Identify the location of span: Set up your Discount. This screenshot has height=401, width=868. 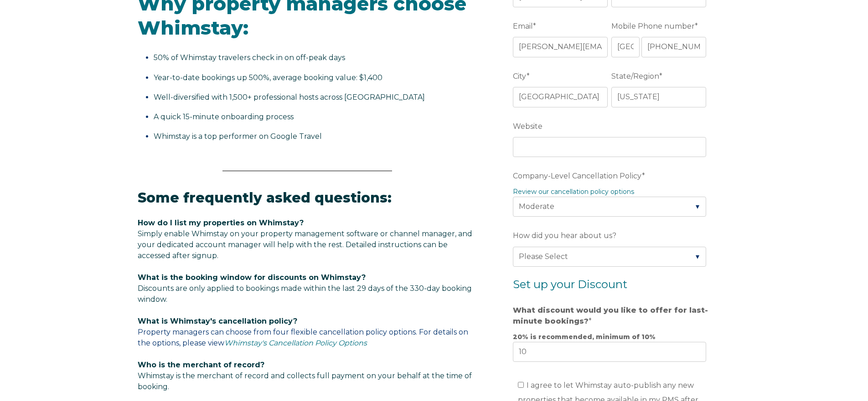
(570, 284).